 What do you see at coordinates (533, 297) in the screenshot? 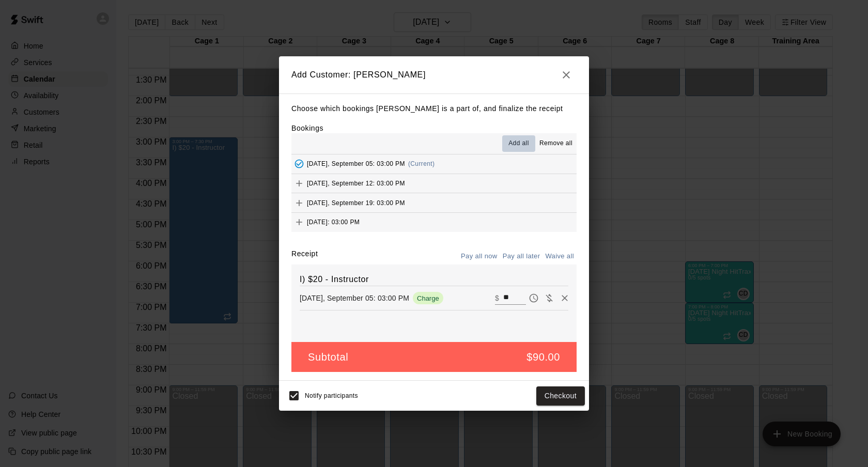
I see `span: Pay later` at bounding box center [533, 297].